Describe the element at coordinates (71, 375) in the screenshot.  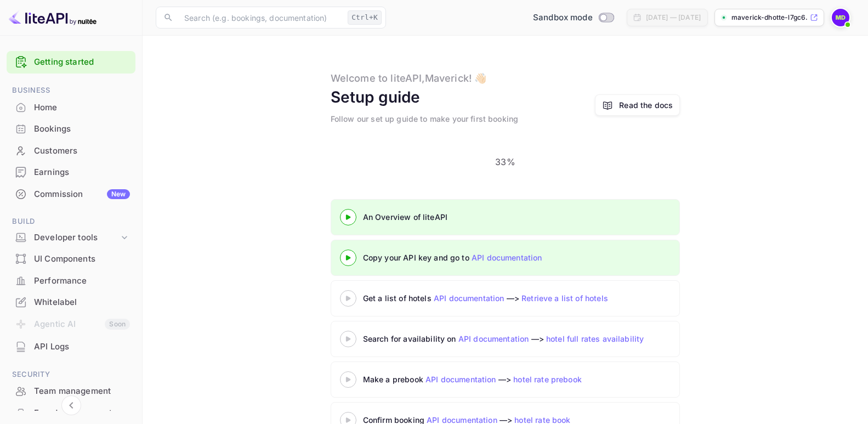
I see `span: Security` at that location.